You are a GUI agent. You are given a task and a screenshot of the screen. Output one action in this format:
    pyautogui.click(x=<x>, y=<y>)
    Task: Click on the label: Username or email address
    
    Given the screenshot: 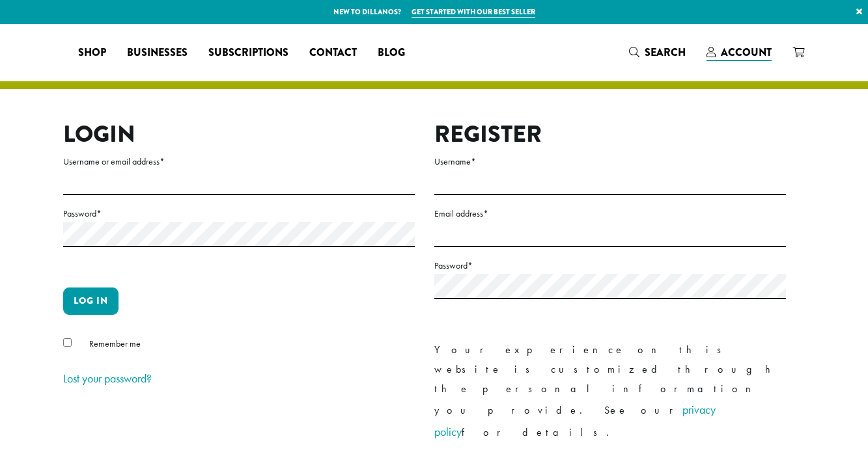 What is the action you would take?
    pyautogui.click(x=239, y=162)
    